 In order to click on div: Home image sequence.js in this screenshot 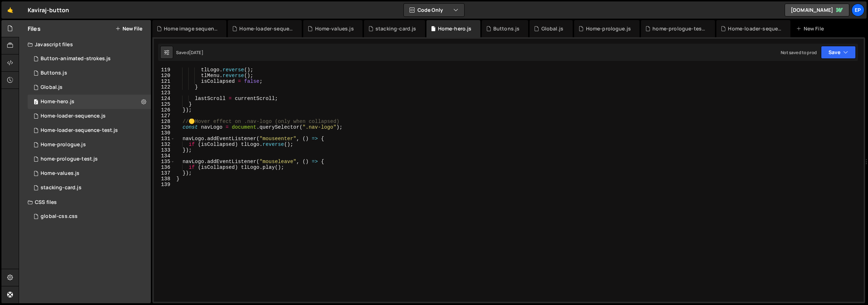, I will do `click(191, 29)`.